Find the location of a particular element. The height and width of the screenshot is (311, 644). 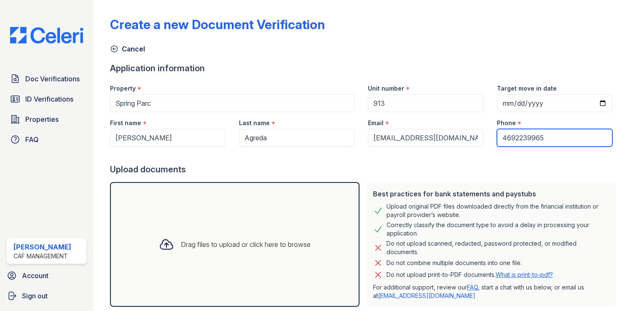

div: Drag files to upload or click here to browse is located at coordinates (246, 245).